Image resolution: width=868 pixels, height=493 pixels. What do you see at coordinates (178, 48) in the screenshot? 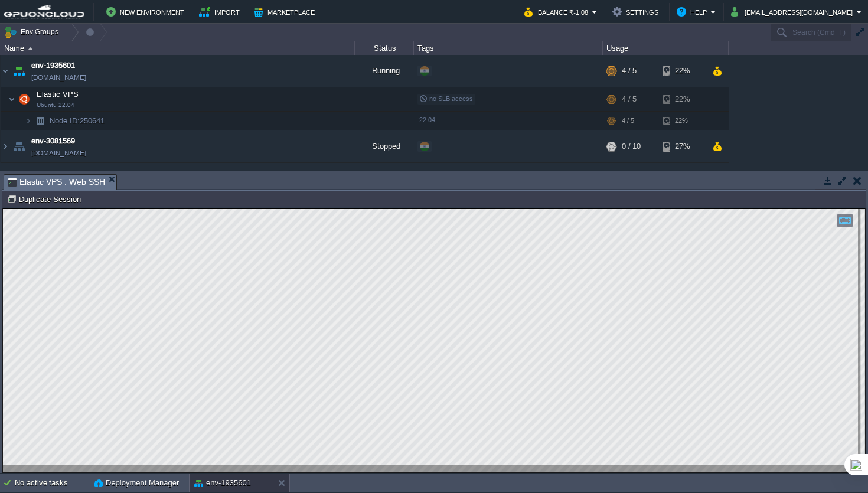
I see `div: Name` at bounding box center [178, 48].